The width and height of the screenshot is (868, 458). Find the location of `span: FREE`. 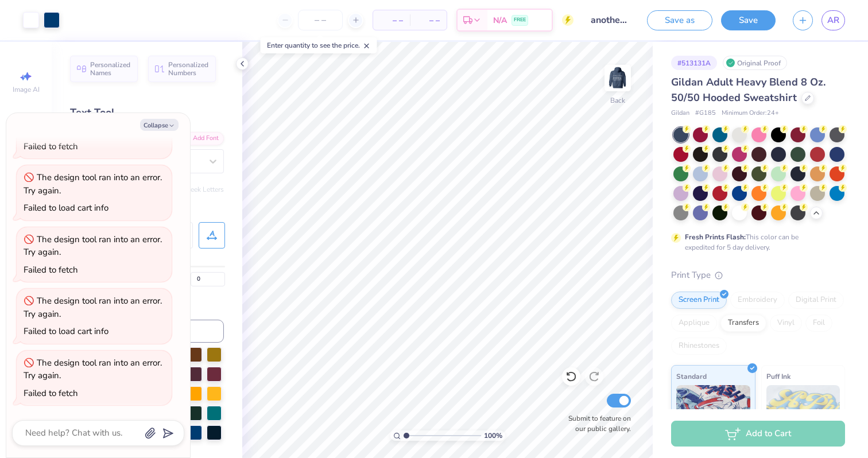

span: FREE is located at coordinates (520, 20).